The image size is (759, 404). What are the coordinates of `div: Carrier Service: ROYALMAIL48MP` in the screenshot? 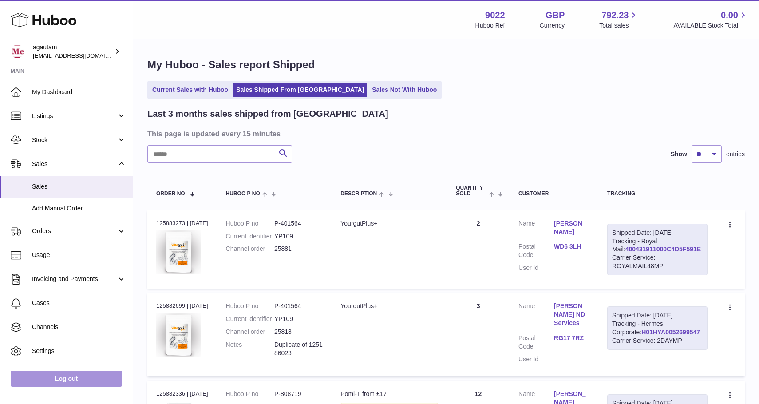 It's located at (657, 262).